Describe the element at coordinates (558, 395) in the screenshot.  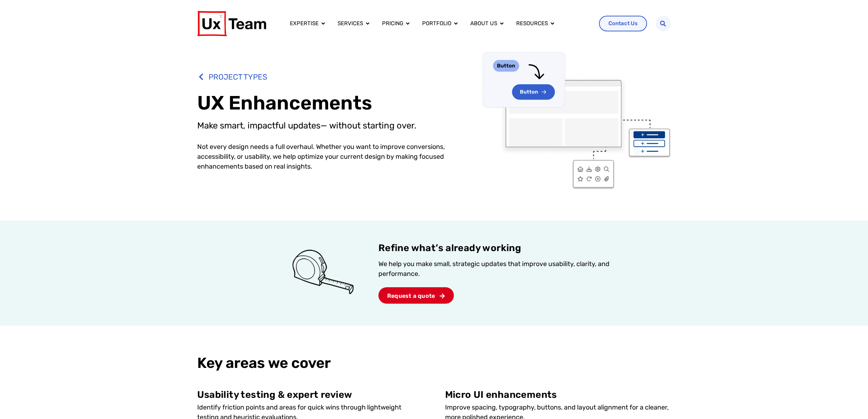
I see `p: Micro UI enhancements` at that location.